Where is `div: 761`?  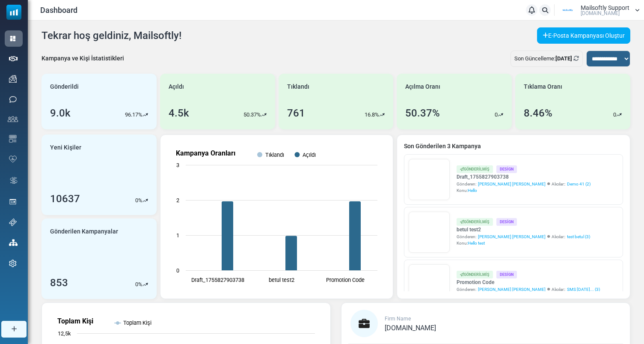 div: 761 is located at coordinates (296, 113).